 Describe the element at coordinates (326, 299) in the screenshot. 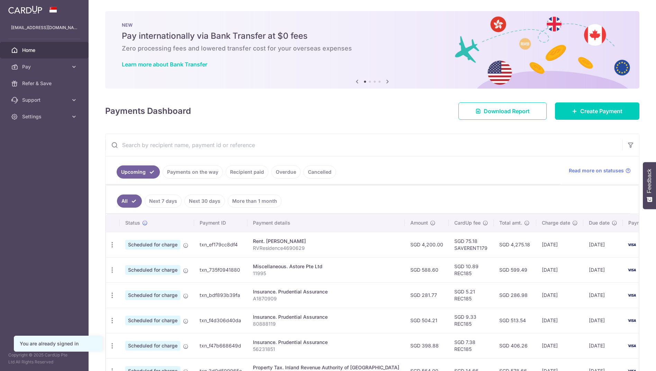

I see `p: A1870909` at that location.